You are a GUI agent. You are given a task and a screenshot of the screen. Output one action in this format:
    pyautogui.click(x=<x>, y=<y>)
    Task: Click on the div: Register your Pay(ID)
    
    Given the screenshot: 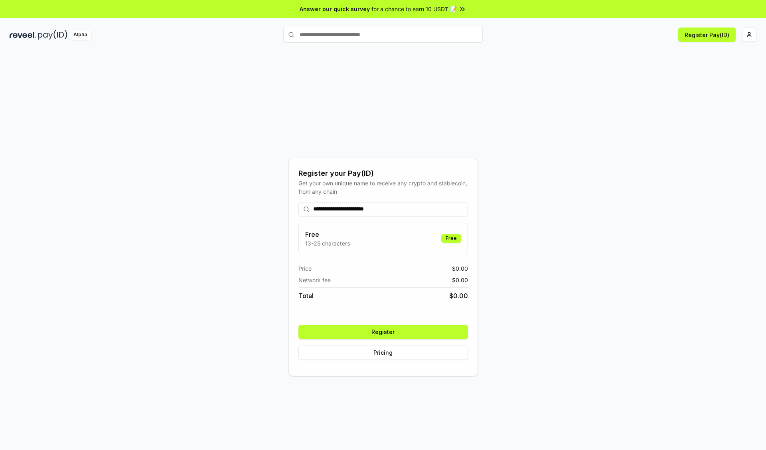 What is the action you would take?
    pyautogui.click(x=383, y=173)
    